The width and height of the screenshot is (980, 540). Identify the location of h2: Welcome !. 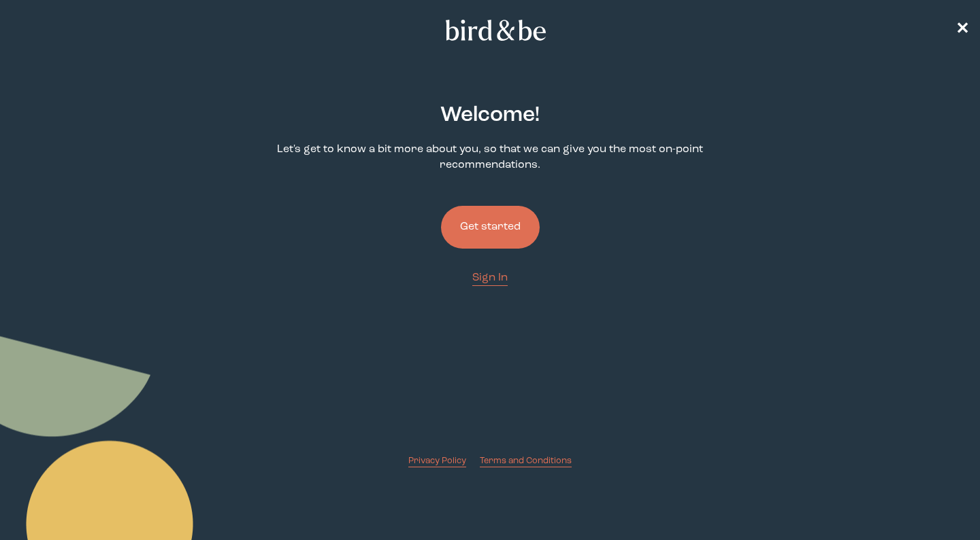
(490, 115).